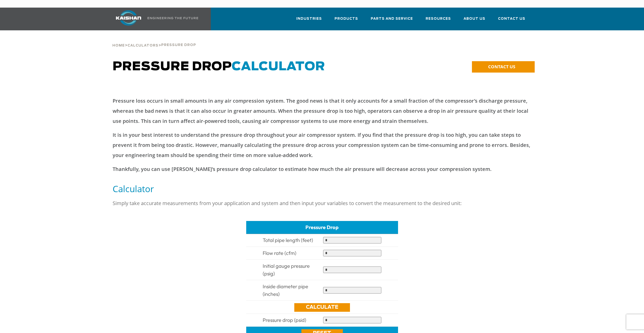  I want to click on a: Parts and Service, so click(392, 21).